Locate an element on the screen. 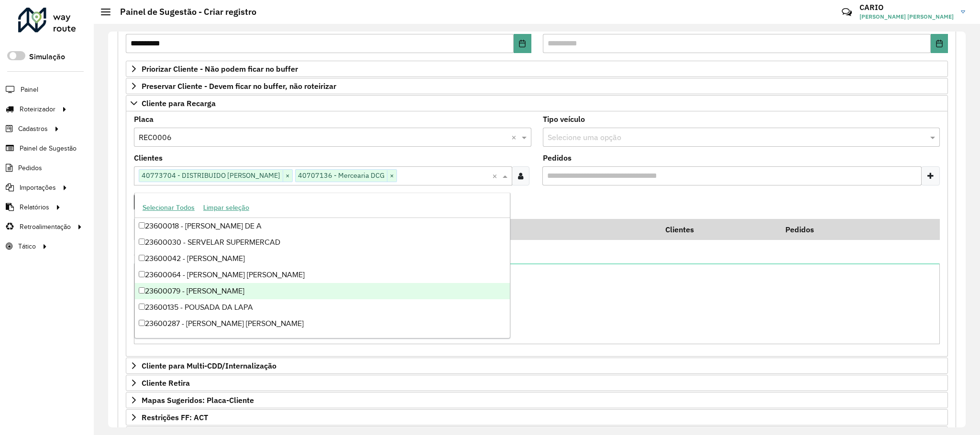 The image size is (980, 435). span: Painel is located at coordinates (29, 89).